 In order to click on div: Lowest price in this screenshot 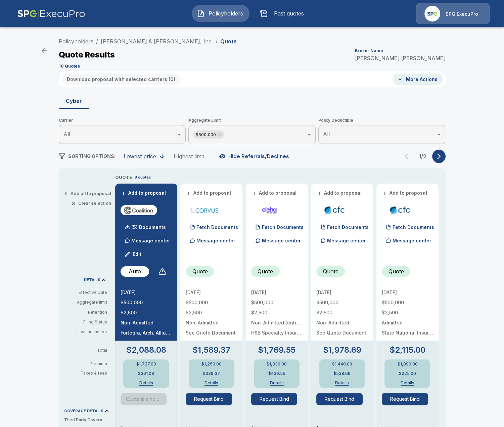, I will do `click(140, 156)`.